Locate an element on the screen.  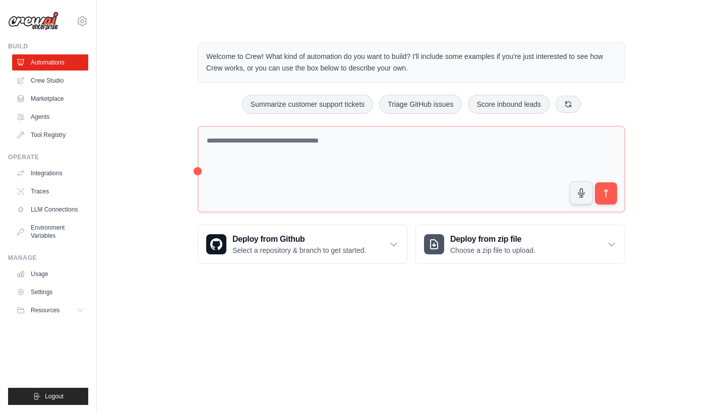
a: Automations is located at coordinates (50, 62).